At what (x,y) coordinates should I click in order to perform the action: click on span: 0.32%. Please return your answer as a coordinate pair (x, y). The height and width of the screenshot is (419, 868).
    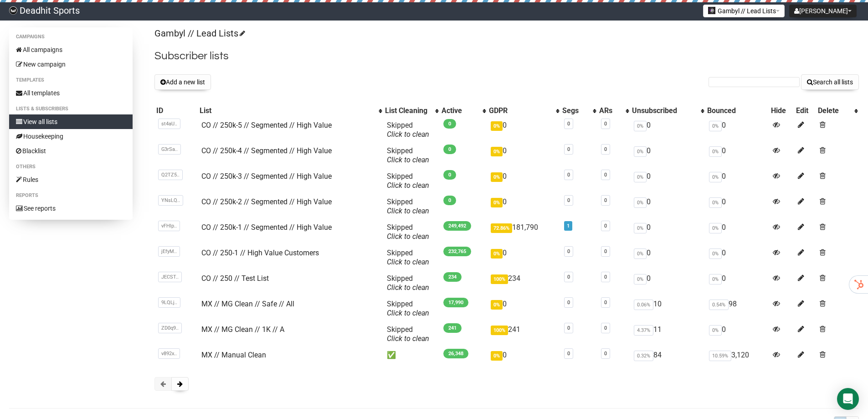
    Looking at the image, I should click on (643, 356).